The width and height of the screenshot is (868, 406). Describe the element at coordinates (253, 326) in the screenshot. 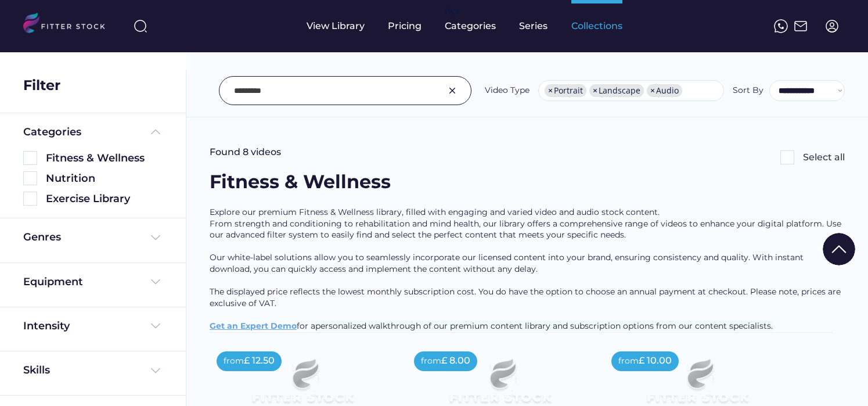

I see `u: Get an Expert Demo` at that location.